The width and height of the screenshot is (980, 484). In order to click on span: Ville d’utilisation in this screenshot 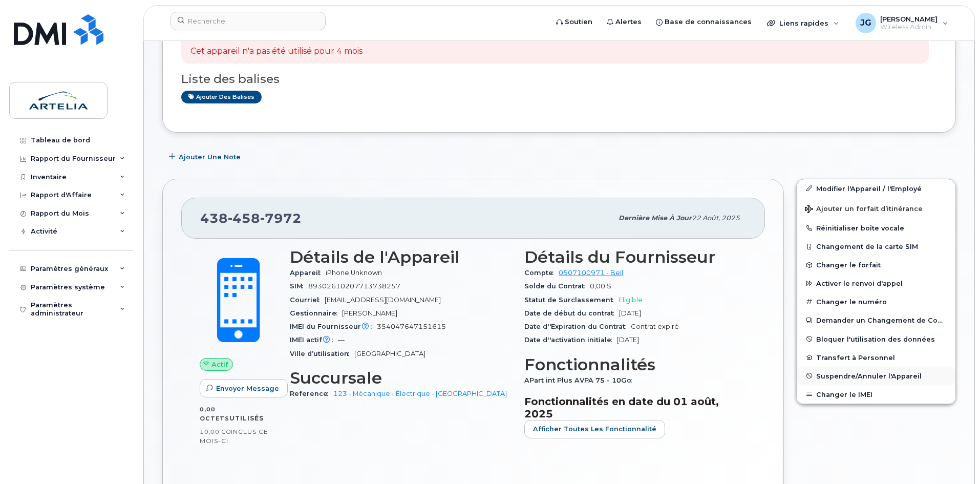, I will do `click(322, 353)`.